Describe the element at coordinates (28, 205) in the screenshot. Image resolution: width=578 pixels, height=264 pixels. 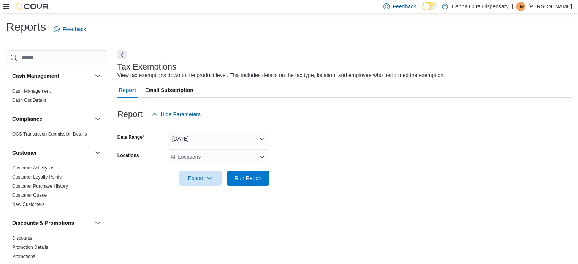
I see `span: New Customers` at that location.